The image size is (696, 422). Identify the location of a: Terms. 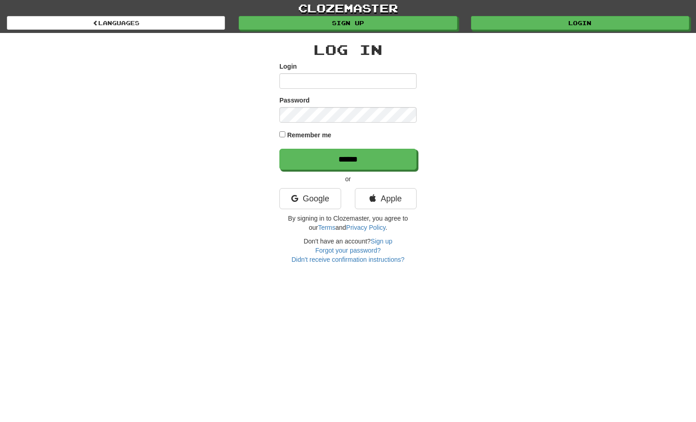
(327, 227).